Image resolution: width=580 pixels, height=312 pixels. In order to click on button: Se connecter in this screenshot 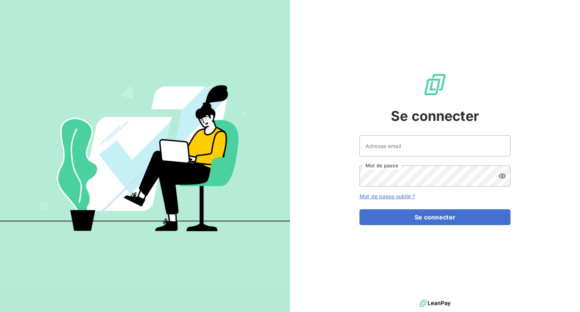, I will do `click(435, 217)`.